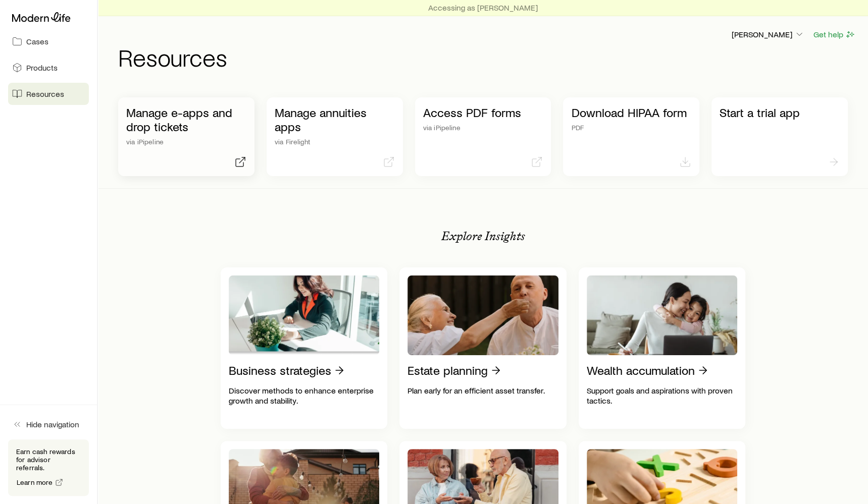  What do you see at coordinates (631, 137) in the screenshot?
I see `a: Download HIPAA formPDF` at bounding box center [631, 137].